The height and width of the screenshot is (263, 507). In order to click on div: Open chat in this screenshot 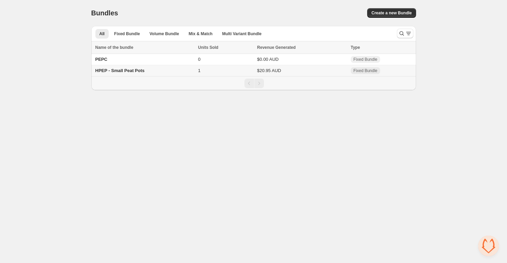, I will do `click(488, 246)`.